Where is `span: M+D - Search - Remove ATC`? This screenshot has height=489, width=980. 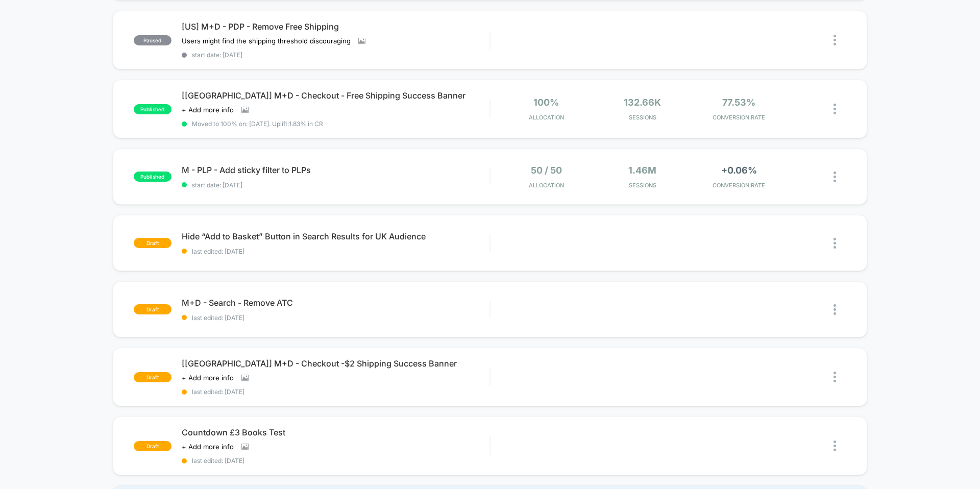
span: M+D - Search - Remove ATC is located at coordinates (335, 303).